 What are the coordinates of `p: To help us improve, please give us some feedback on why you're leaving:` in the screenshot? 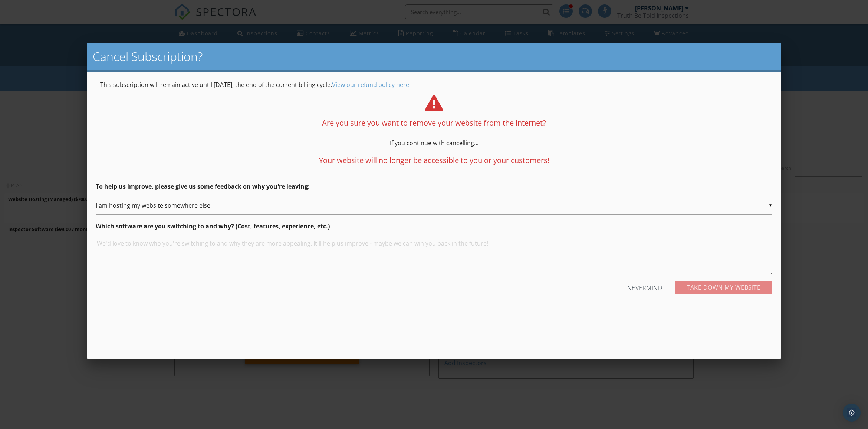 It's located at (434, 186).